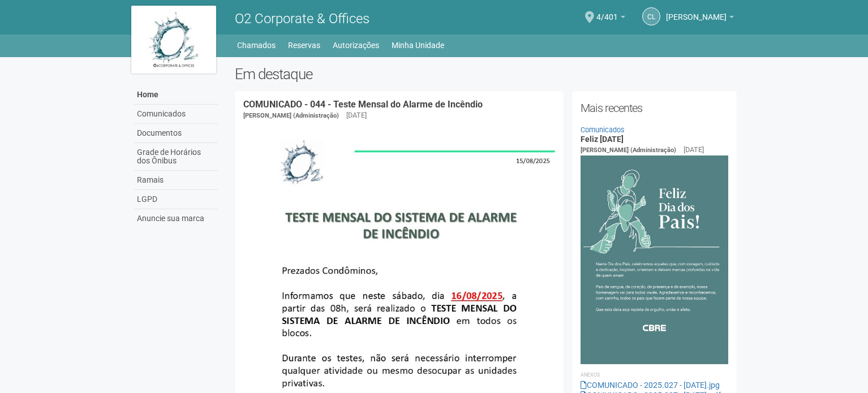  I want to click on h2: Em destaque, so click(485, 74).